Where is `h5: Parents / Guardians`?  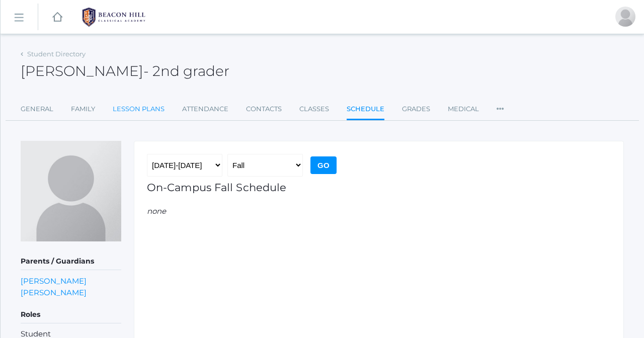
h5: Parents / Guardians is located at coordinates (71, 262).